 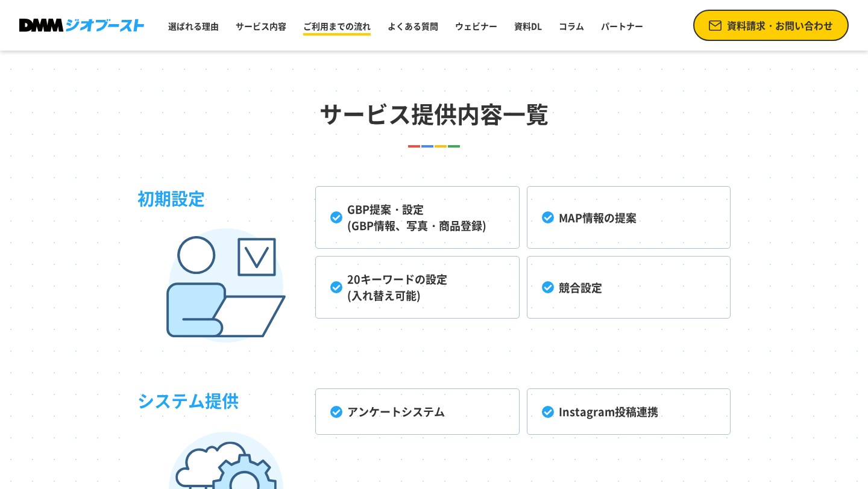 I want to click on a: 資料請求・お問い合わせ, so click(x=771, y=25).